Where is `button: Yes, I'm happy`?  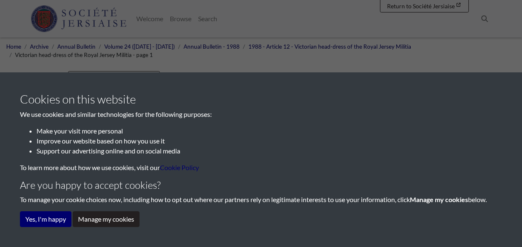
button: Yes, I'm happy is located at coordinates (46, 219).